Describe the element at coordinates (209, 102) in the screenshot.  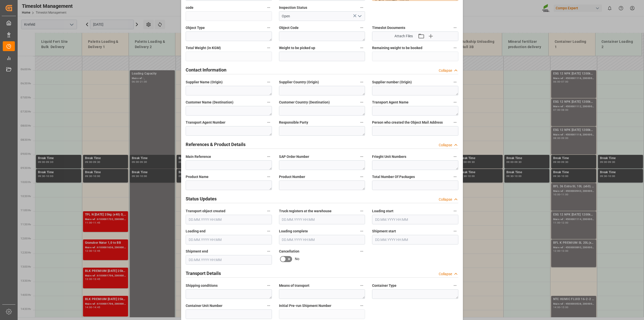
I see `span: Customer Name (Destination)` at that location.